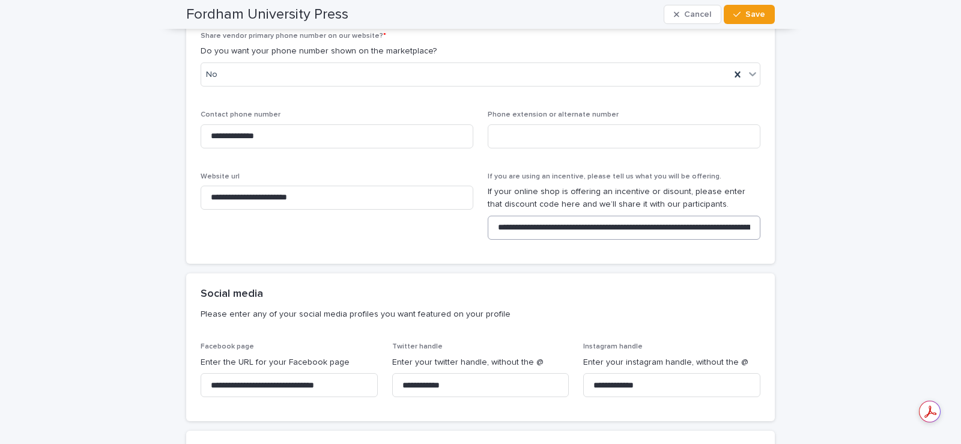 This screenshot has width=961, height=444. I want to click on span: Website url, so click(220, 177).